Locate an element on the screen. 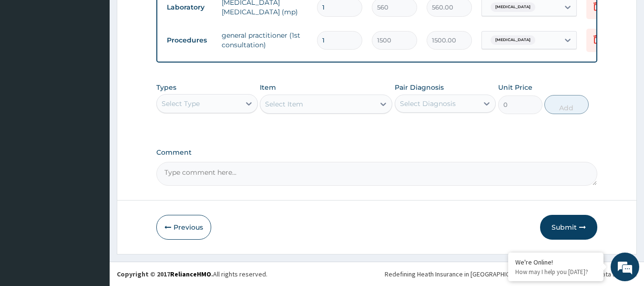 Image resolution: width=644 pixels, height=286 pixels. div: Select Type is located at coordinates (181, 103).